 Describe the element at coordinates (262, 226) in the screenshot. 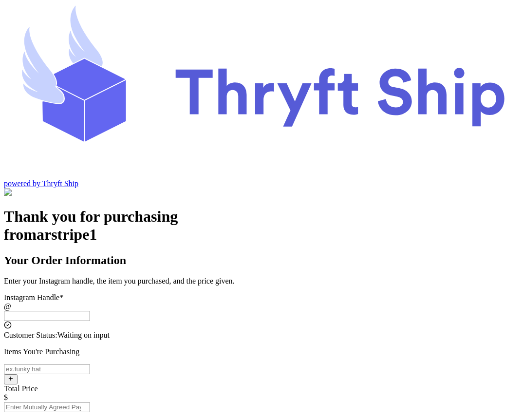

I see `h1: Thank you for purchasing from` at that location.